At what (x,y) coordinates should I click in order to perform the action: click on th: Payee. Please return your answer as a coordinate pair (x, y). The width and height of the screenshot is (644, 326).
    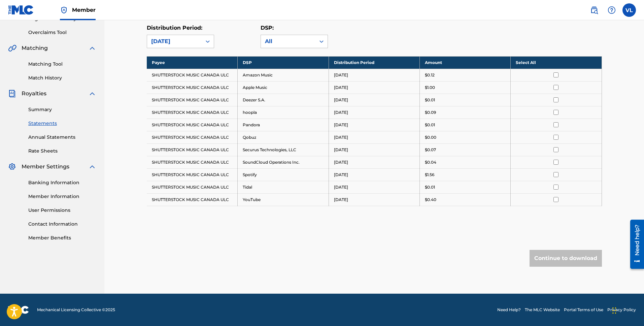
    Looking at the image, I should click on (192, 62).